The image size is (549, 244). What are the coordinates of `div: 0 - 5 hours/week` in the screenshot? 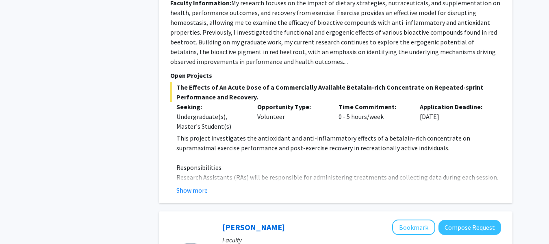 It's located at (373, 116).